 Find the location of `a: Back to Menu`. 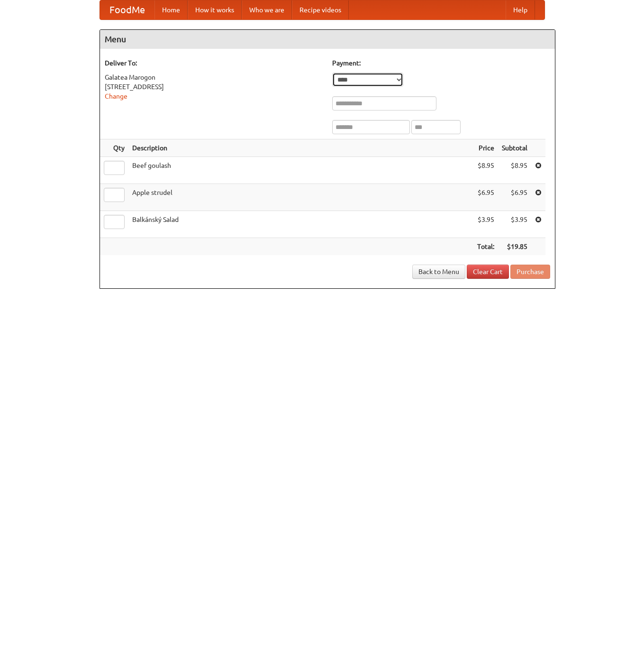

a: Back to Menu is located at coordinates (439, 272).